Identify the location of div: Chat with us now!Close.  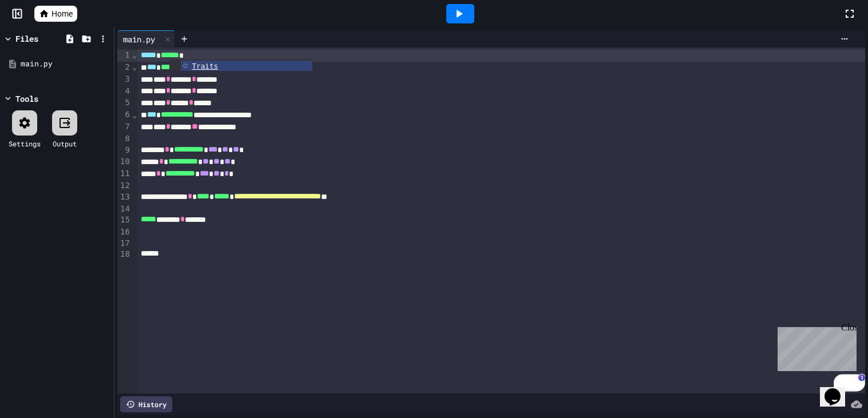
(42, 38).